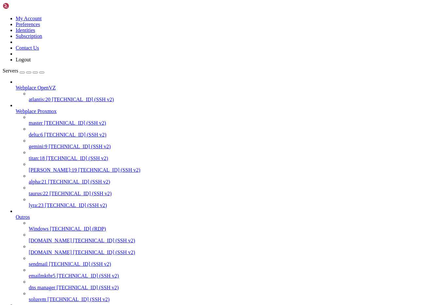 The height and width of the screenshot is (305, 428). What do you see at coordinates (21, 6) in the screenshot?
I see `img: Shellngn` at bounding box center [21, 6].